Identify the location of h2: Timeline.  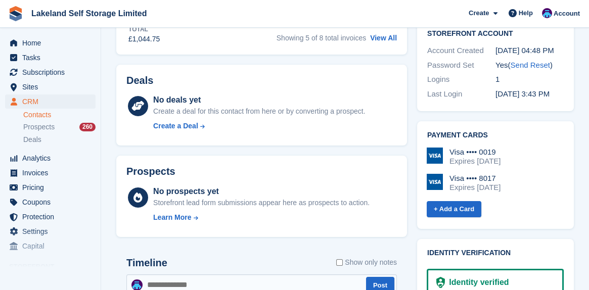
(147, 263).